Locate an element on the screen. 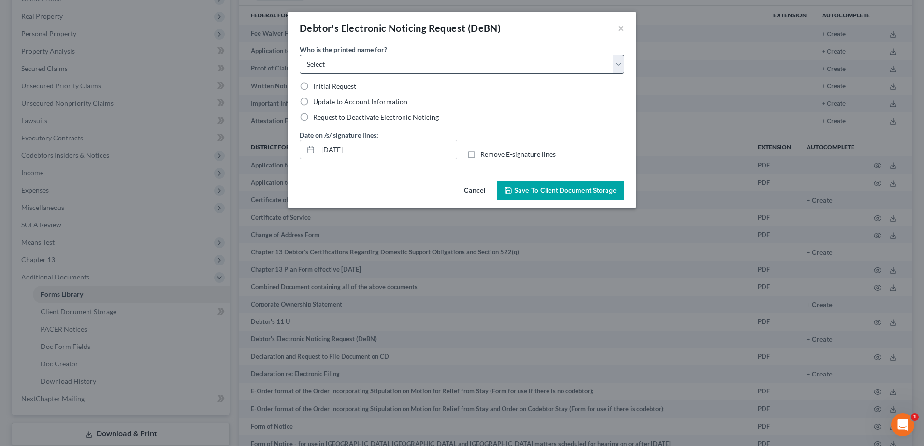  span: 1 is located at coordinates (914, 417).